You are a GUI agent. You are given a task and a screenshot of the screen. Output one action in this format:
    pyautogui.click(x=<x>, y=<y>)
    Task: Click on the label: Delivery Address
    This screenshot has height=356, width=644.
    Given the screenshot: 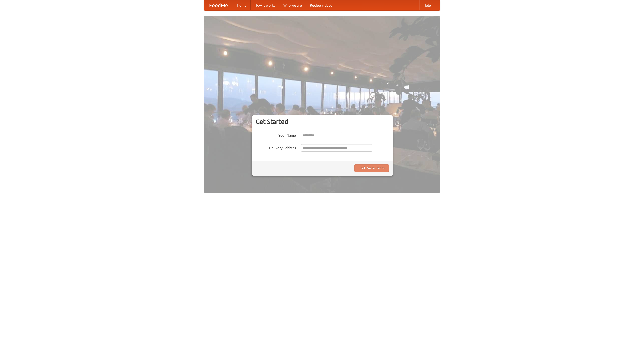 What is the action you would take?
    pyautogui.click(x=276, y=147)
    